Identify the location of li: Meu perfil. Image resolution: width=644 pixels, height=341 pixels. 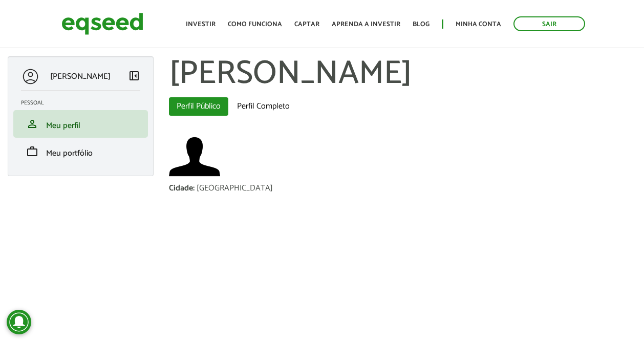
(80, 124).